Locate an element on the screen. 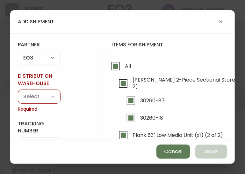 The height and width of the screenshot is (174, 245). span: 30260-18 is located at coordinates (152, 117).